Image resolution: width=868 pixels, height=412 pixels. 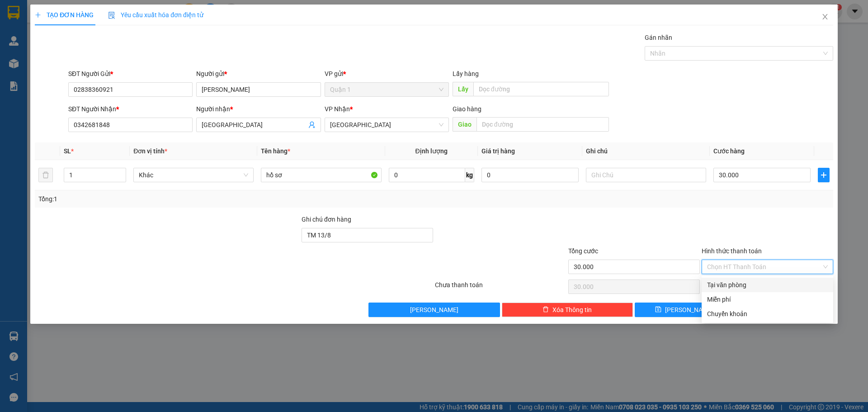 I want to click on label: Ghi chú đơn hàng, so click(x=327, y=219).